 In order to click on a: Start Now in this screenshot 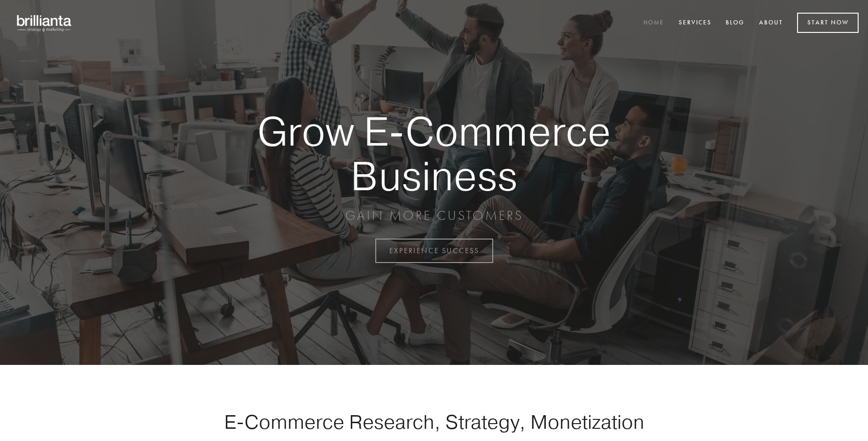, I will do `click(828, 22)`.